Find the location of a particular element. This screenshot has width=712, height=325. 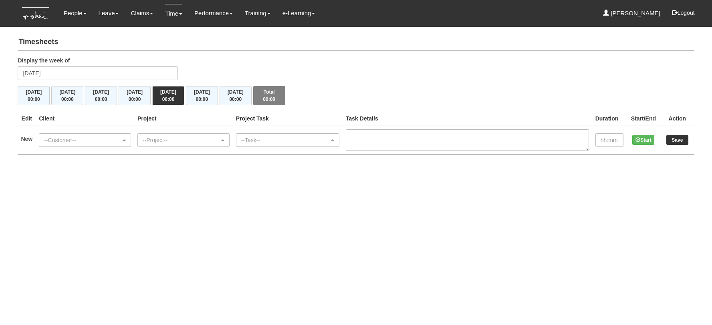

a: Performance is located at coordinates (214, 13).